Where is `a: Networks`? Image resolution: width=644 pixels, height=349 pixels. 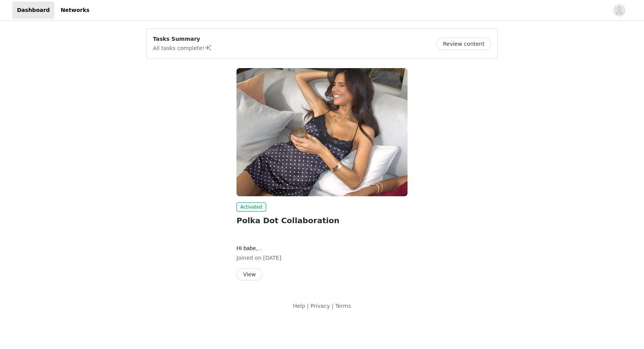 a: Networks is located at coordinates (74, 10).